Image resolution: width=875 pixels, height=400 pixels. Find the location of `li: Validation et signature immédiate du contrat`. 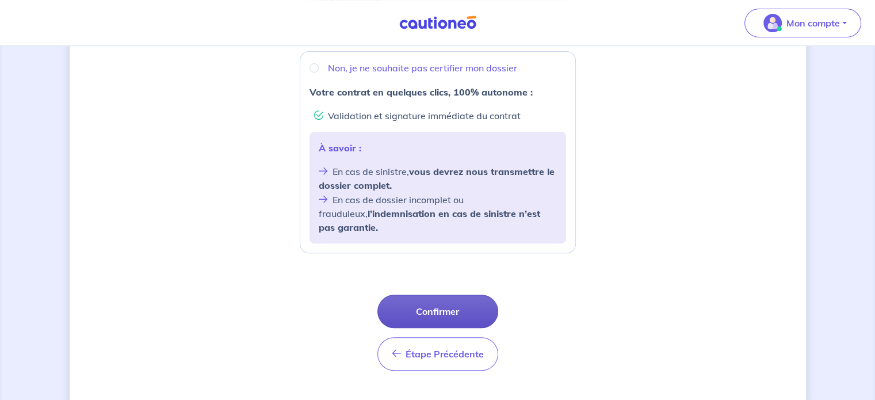

li: Validation et signature immédiate du contrat is located at coordinates (440, 115).